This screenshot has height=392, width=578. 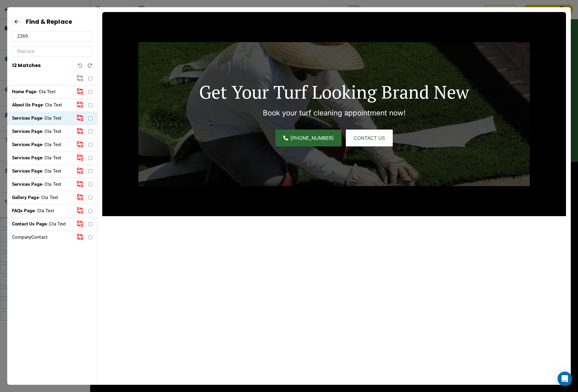 I want to click on input: Replace, so click(x=52, y=52).